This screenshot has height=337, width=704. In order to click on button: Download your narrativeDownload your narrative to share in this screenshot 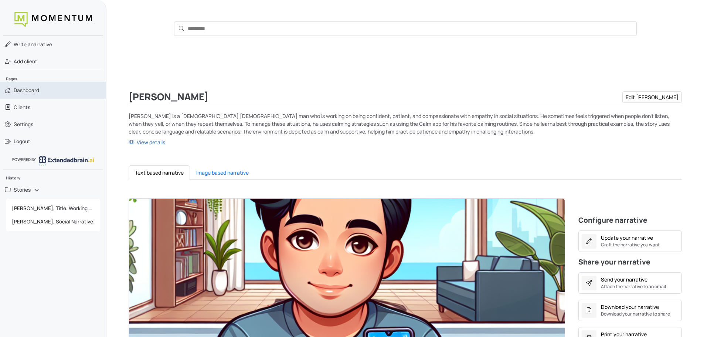, I will do `click(630, 310)`.